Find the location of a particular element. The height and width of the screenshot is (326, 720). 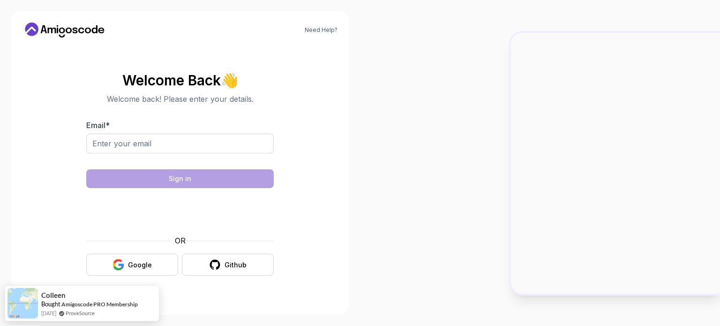

div: Google is located at coordinates (140, 265).